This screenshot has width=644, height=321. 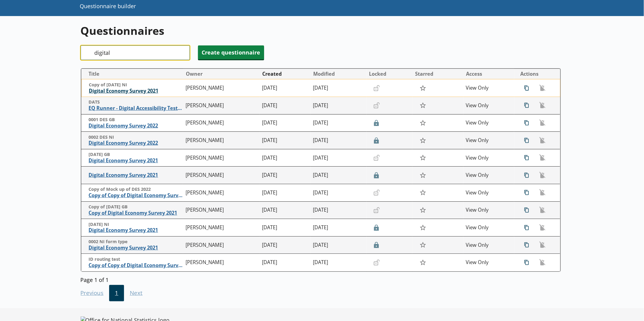 What do you see at coordinates (231, 52) in the screenshot?
I see `button: Create questionnaire` at bounding box center [231, 52].